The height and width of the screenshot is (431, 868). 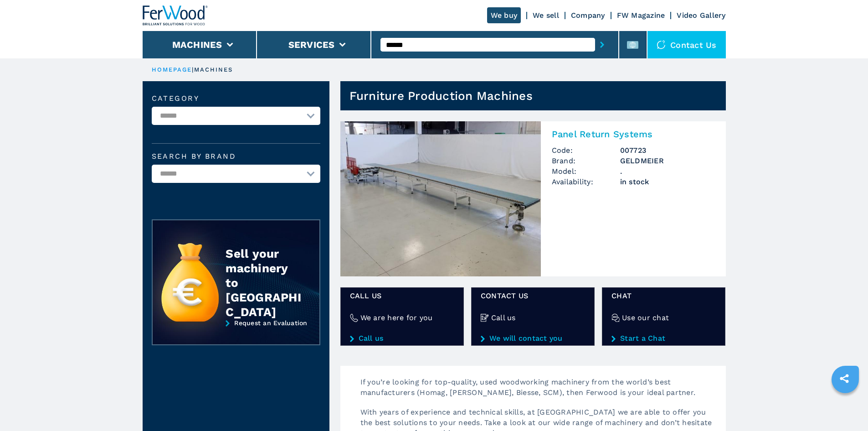 What do you see at coordinates (664, 338) in the screenshot?
I see `a: Start a Chat` at bounding box center [664, 338].